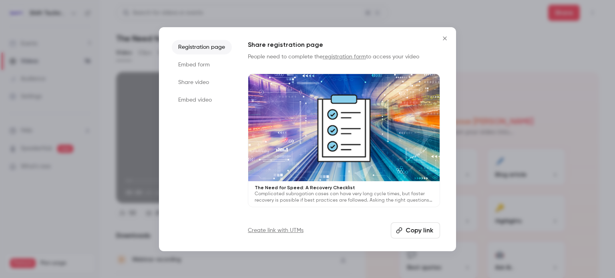 The width and height of the screenshot is (615, 278). What do you see at coordinates (202, 47) in the screenshot?
I see `li: Registration page` at bounding box center [202, 47].